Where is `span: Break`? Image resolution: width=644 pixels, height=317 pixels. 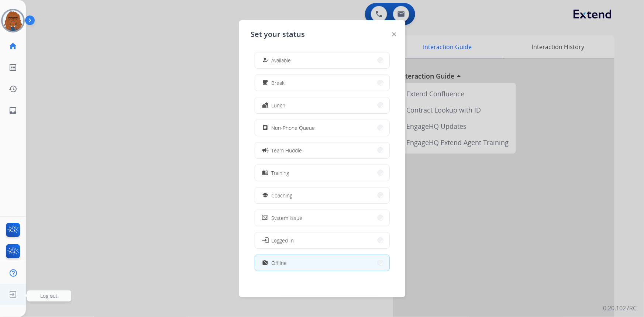 span: Break is located at coordinates (278, 83).